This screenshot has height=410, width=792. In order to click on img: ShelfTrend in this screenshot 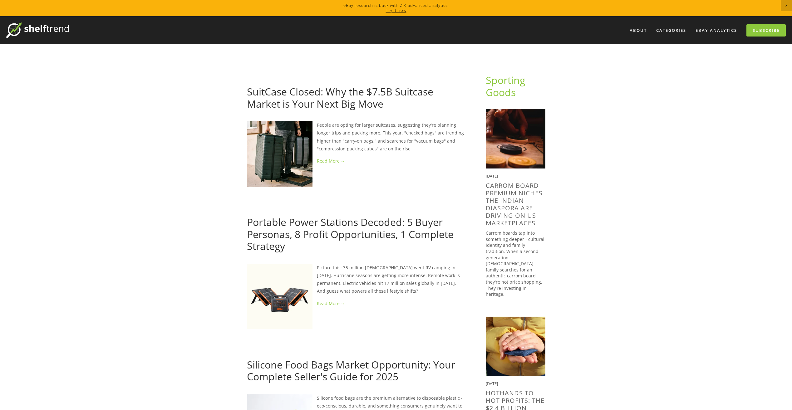, I will do `click(37, 30)`.